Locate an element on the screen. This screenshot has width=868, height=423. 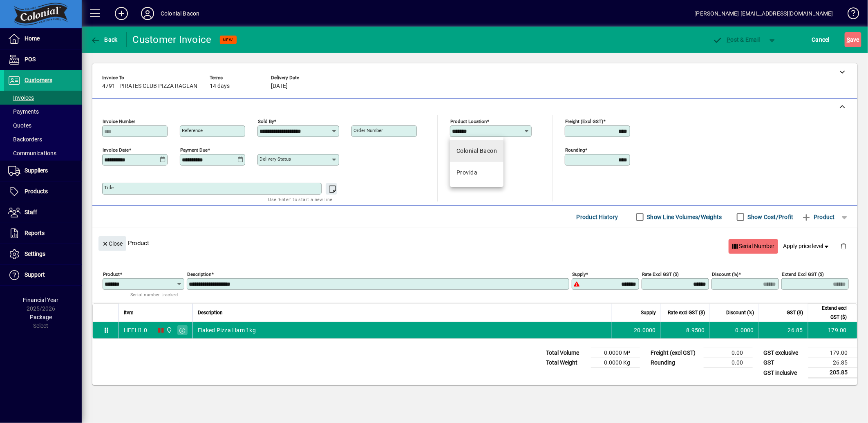
span: Description is located at coordinates (210, 313).